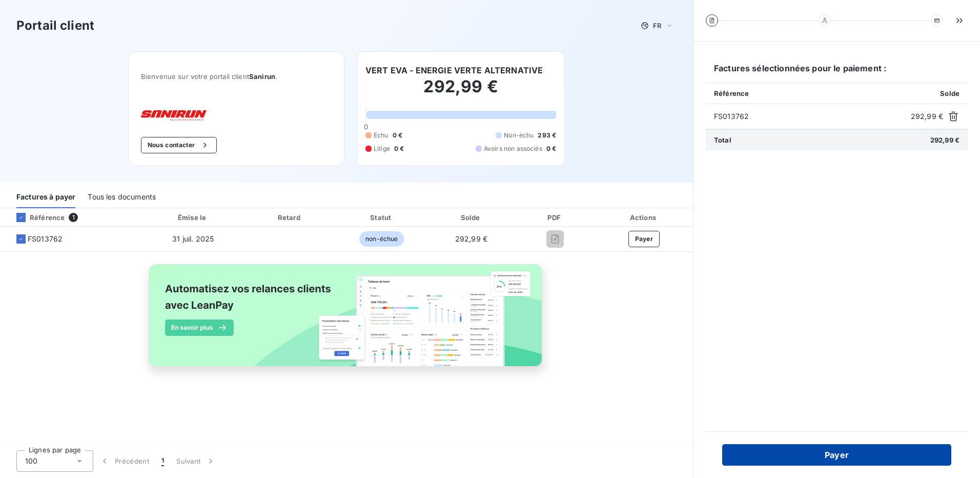 The image size is (980, 478). What do you see at coordinates (471, 217) in the screenshot?
I see `div: Solde` at bounding box center [471, 217].